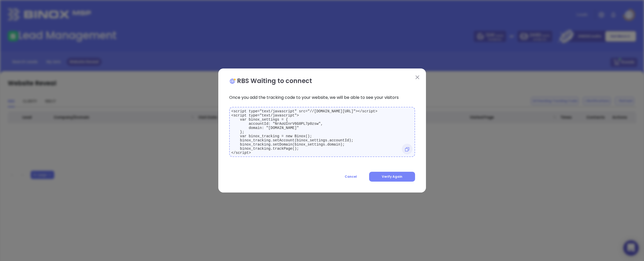 This screenshot has width=644, height=261. Describe the element at coordinates (418, 77) in the screenshot. I see `img: close modal` at that location.